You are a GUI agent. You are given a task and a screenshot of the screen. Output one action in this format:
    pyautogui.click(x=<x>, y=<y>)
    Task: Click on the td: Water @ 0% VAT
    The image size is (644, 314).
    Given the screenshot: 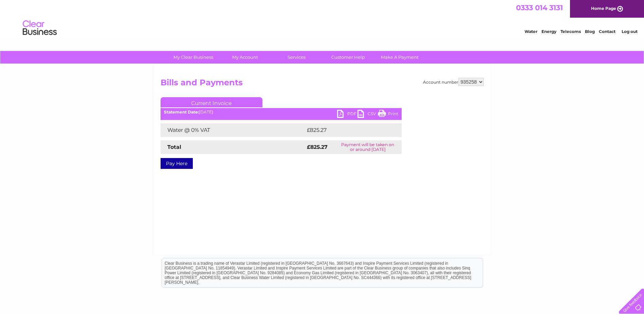 What is the action you would take?
    pyautogui.click(x=233, y=130)
    